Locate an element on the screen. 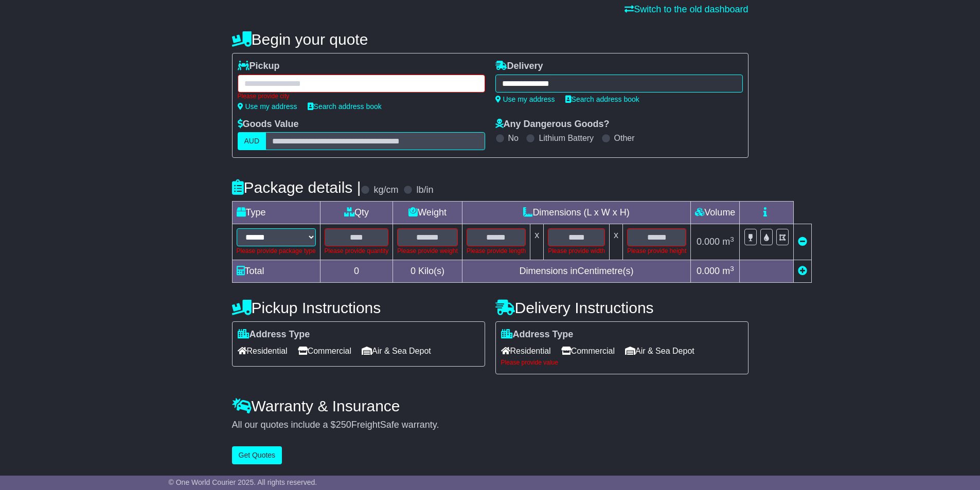 This screenshot has height=490, width=980. label: kg/cm is located at coordinates (386, 190).